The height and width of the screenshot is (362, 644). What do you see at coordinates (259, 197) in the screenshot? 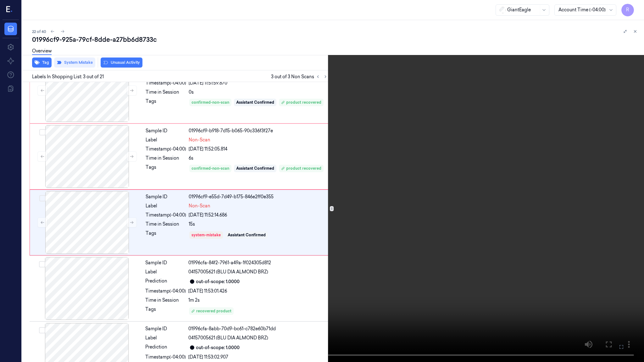
I see `div: 01996cf9-e55d-7d49-b175-846e2ff0e355` at bounding box center [259, 197].